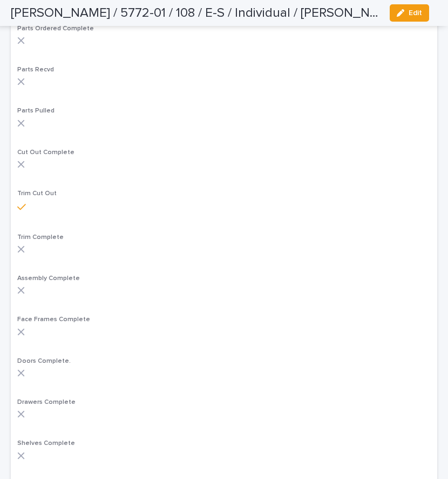 This screenshot has height=479, width=448. Describe the element at coordinates (415, 13) in the screenshot. I see `span: Edit` at that location.